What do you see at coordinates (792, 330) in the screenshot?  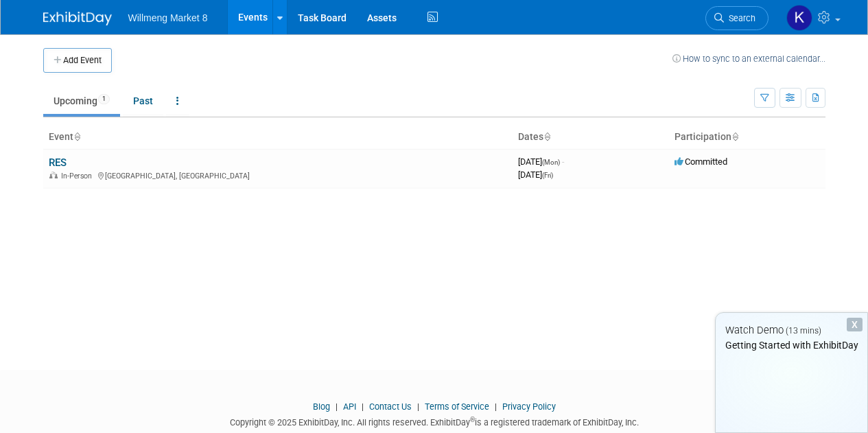 I see `div: Watch Demo` at bounding box center [792, 330].